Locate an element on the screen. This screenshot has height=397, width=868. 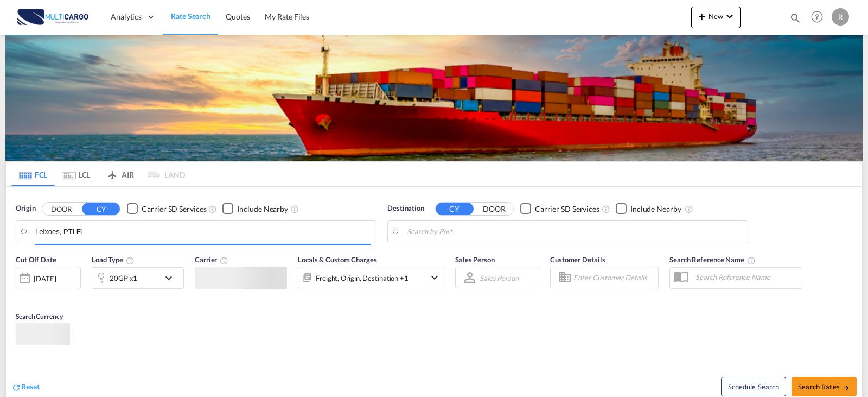
span: Help is located at coordinates (817, 17).